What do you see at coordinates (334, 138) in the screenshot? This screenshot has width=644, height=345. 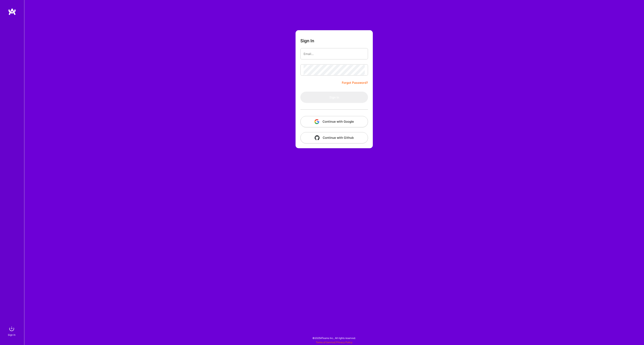 I see `button: Continue with Github` at bounding box center [334, 138].